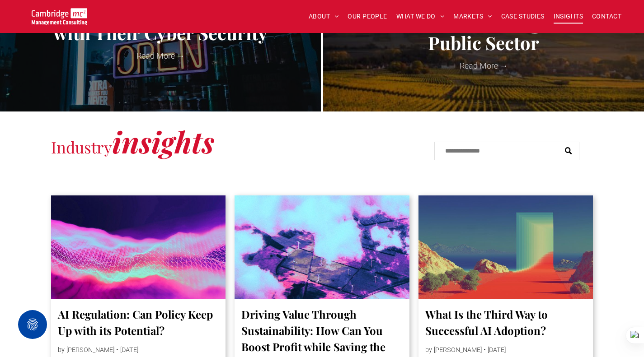  Describe the element at coordinates (472, 16) in the screenshot. I see `a: MARKETS` at that location.